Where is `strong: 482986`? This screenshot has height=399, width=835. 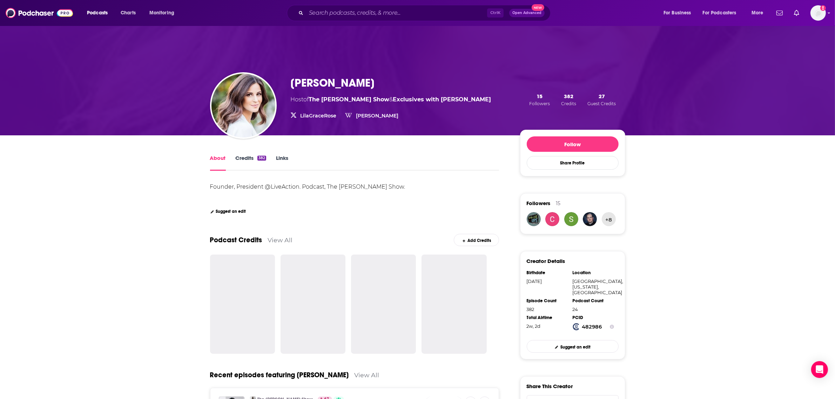
strong: 482986 is located at coordinates (592, 327).